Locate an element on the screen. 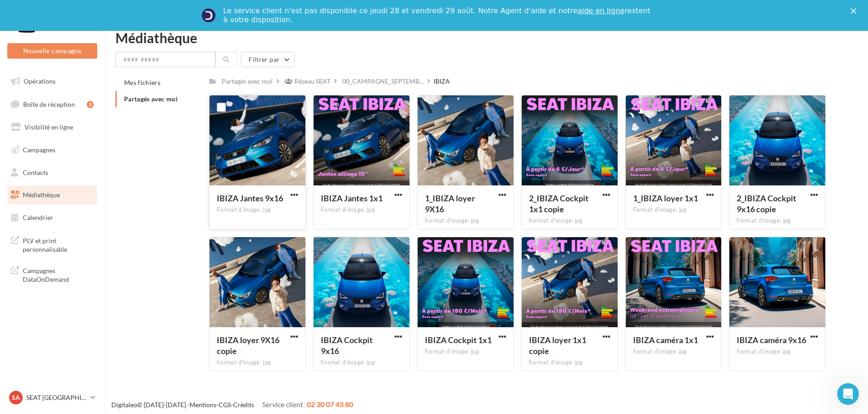 This screenshot has height=414, width=868. span: Opérations is located at coordinates (39, 81).